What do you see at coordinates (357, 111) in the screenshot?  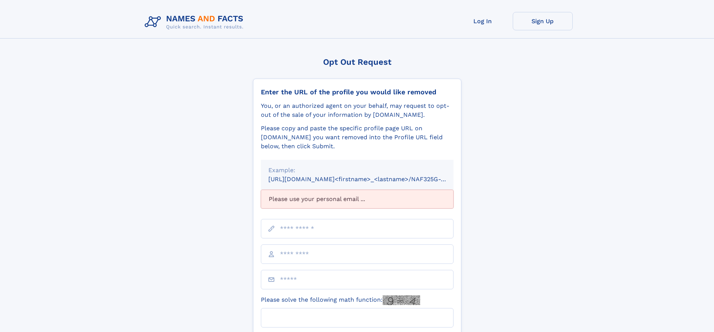 I see `div: You, or an authorized agent on your behalf, may request to opt-out of the sale of your informatio...` at bounding box center [357, 111].